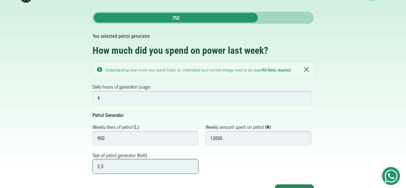 The width and height of the screenshot is (406, 188). Describe the element at coordinates (121, 86) in the screenshot. I see `label: Daily hours of generator usage:` at that location.